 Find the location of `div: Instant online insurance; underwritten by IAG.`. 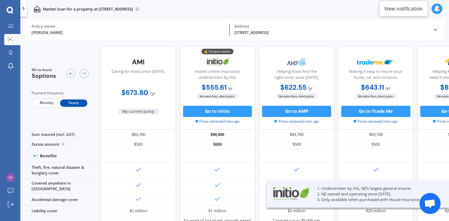

div: Instant online insurance; underwritten by IAG. is located at coordinates (217, 76).